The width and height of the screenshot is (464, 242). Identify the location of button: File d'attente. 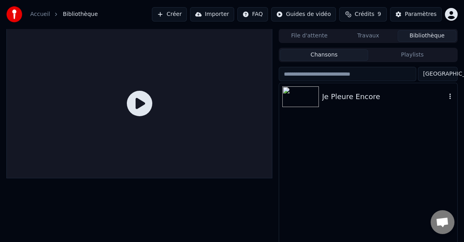
(309, 36).